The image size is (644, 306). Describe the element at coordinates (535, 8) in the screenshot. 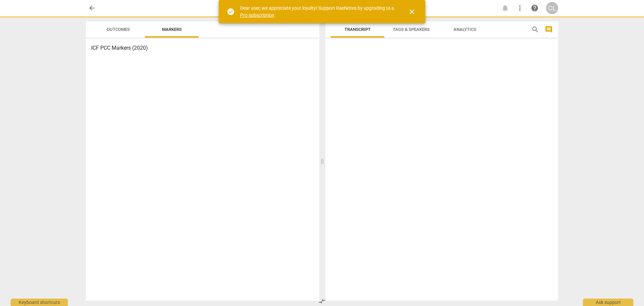

I see `span: help` at that location.